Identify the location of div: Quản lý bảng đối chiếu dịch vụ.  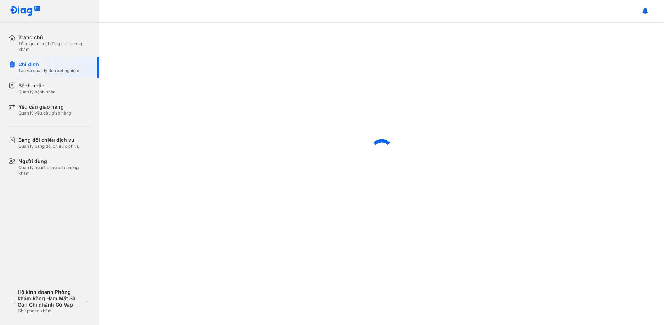
(49, 147).